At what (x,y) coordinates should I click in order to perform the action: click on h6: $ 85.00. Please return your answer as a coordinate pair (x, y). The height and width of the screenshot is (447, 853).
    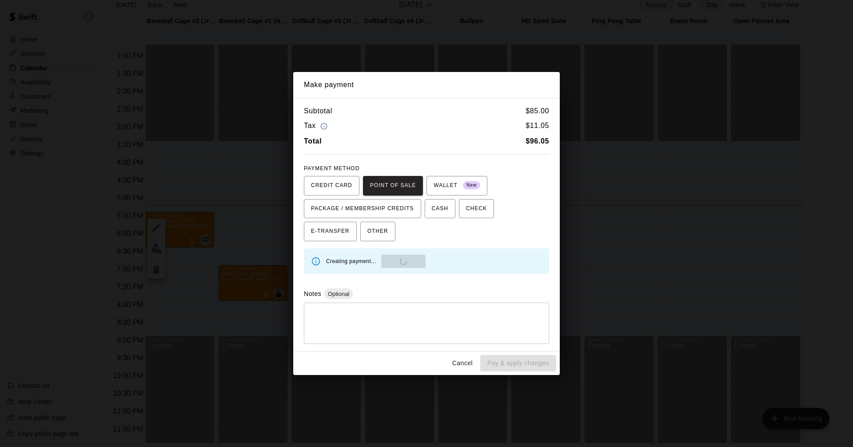
    Looking at the image, I should click on (537, 111).